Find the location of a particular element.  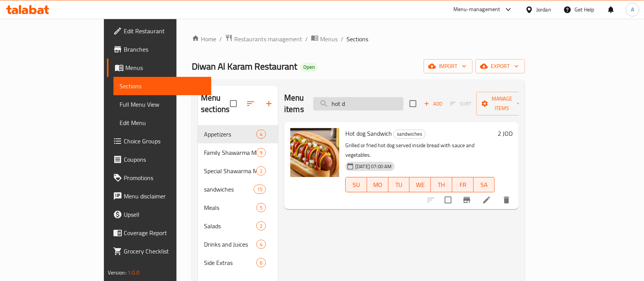

div: Drinks and Juices4 is located at coordinates (238, 244).